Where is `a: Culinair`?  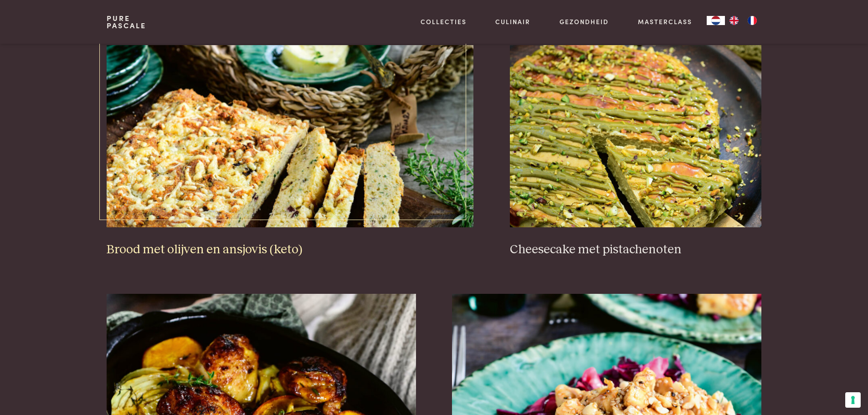
a: Culinair is located at coordinates (513, 21).